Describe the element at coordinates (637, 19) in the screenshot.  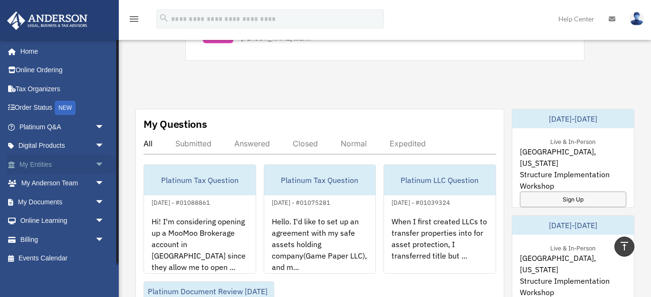
I see `img: User Pic` at that location.